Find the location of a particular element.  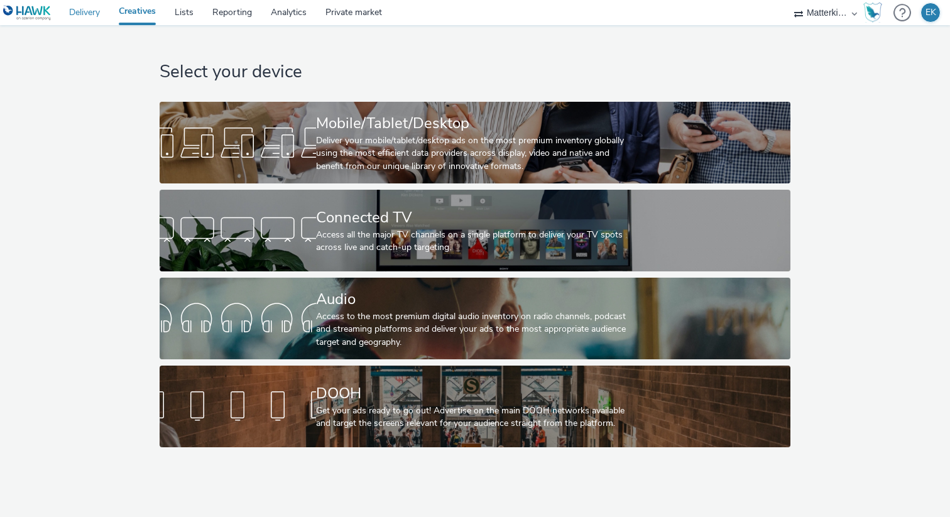

img: Hawk Academy is located at coordinates (873, 13).